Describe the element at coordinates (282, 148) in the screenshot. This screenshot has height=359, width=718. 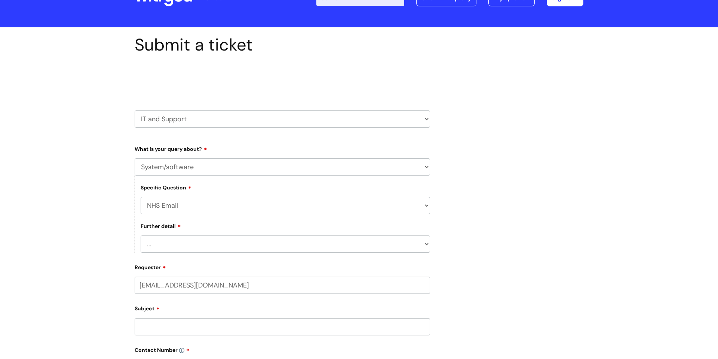
I see `label: What is your query about?` at that location.